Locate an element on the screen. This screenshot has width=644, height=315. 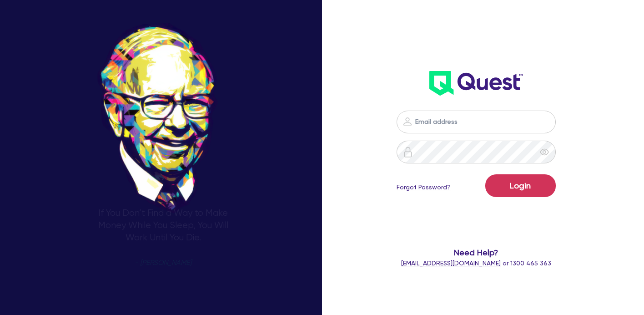
img: wH2k97JdezQIQAAAABJRU5ErkJggg== is located at coordinates (476, 84).